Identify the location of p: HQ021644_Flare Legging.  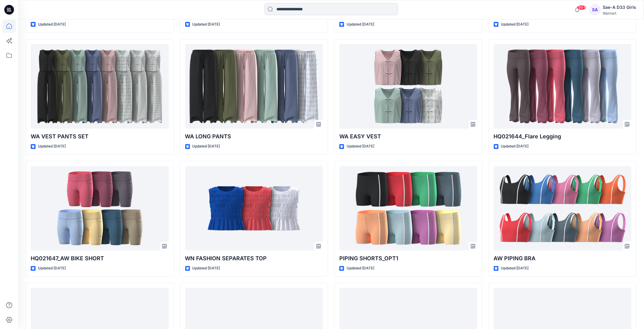
(563, 136).